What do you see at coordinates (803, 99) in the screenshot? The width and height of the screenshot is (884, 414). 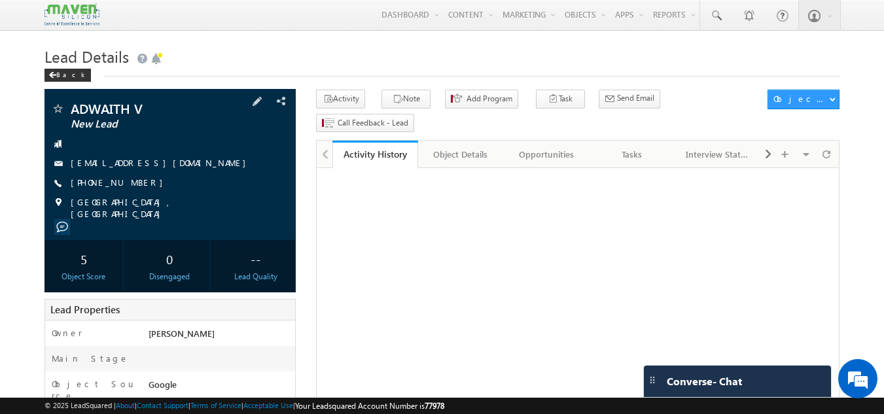 I see `button: Object Actions` at bounding box center [803, 99].